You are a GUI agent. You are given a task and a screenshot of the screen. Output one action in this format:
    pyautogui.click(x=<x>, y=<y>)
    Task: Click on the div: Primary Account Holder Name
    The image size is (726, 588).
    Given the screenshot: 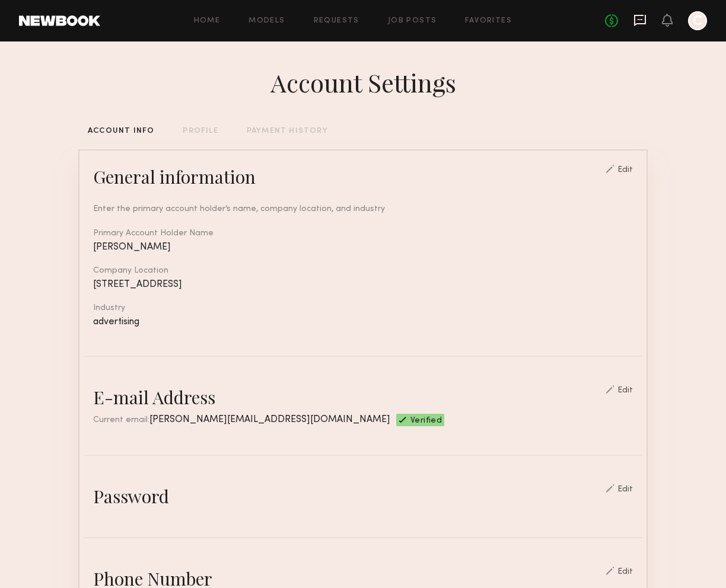 What is the action you would take?
    pyautogui.click(x=363, y=233)
    